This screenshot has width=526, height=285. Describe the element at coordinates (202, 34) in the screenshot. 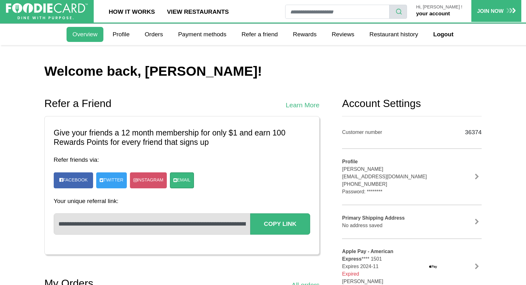

I see `a: Payment methods` at that location.